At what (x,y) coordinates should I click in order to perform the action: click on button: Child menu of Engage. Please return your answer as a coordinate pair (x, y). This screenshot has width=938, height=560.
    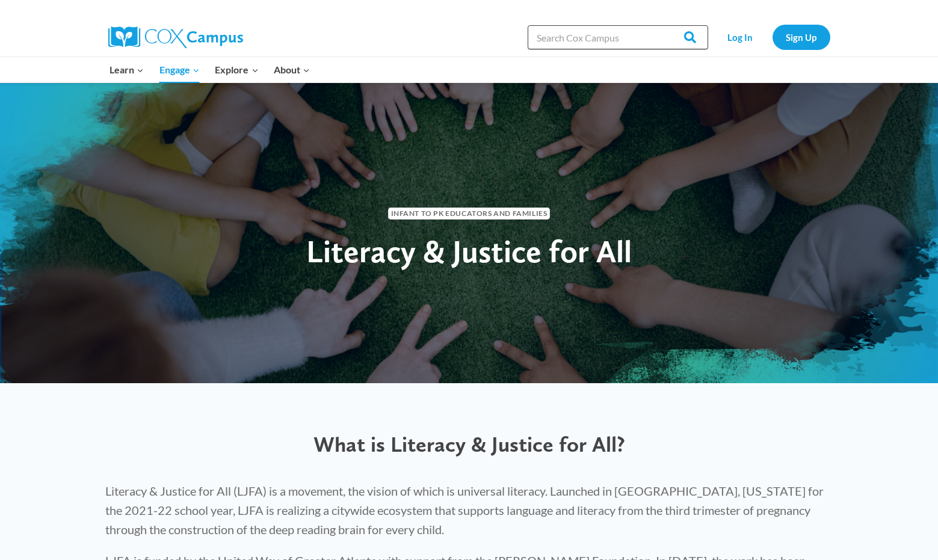
    Looking at the image, I should click on (179, 70).